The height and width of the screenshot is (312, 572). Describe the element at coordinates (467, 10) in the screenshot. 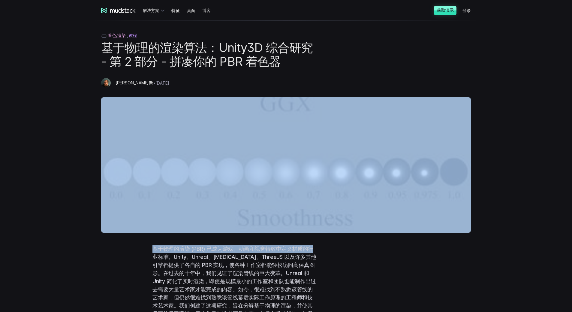

I see `font: 登录` at that location.